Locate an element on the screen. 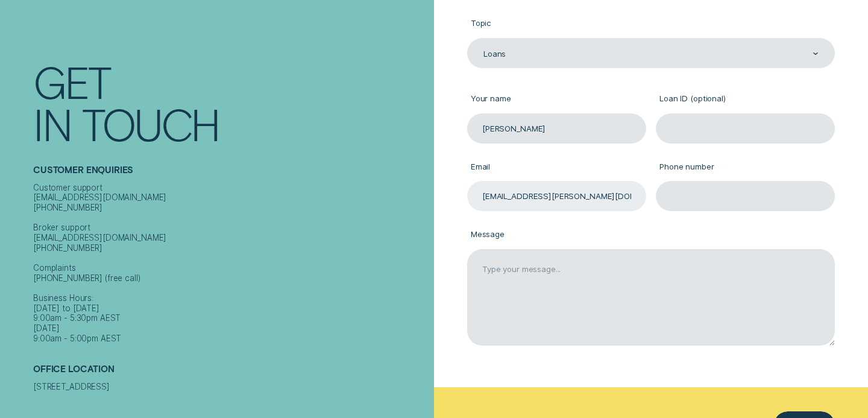 The height and width of the screenshot is (418, 868). label: Loan ID (optional) is located at coordinates (745, 100).